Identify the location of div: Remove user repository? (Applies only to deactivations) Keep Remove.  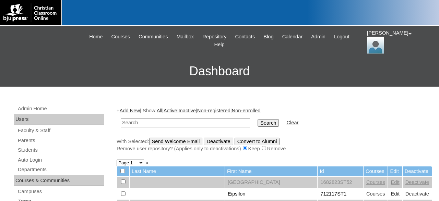
(274, 149).